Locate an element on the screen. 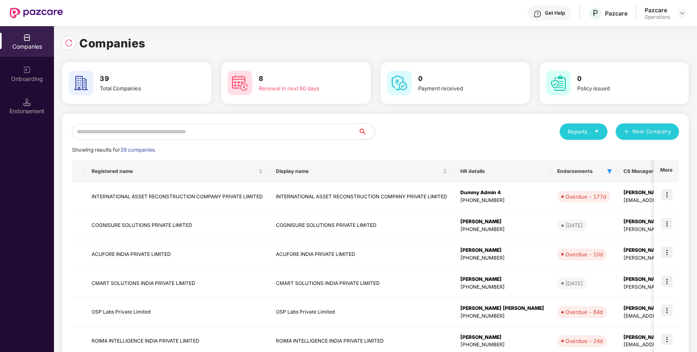  div: Operations is located at coordinates (658, 17).